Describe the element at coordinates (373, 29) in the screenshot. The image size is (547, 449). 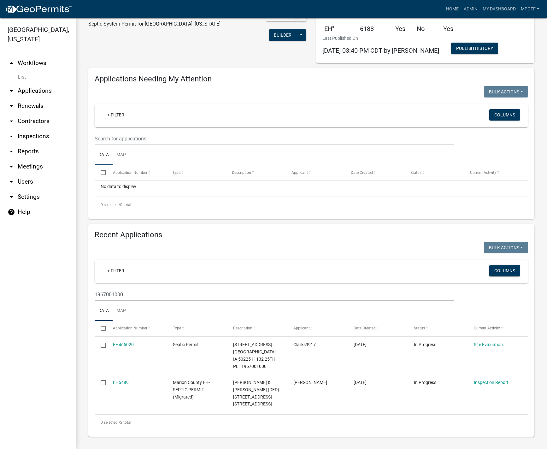
I see `h5: 6188` at that location.